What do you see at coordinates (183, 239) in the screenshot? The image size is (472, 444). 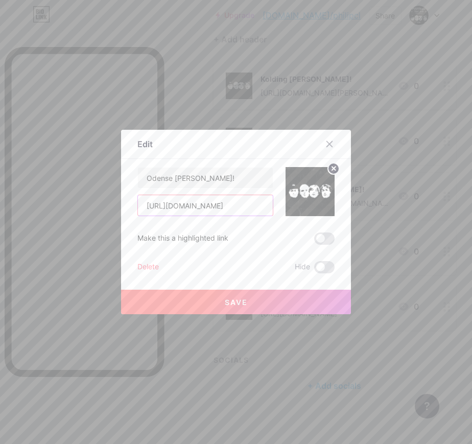 I see `div: Make this a highlighted link` at bounding box center [183, 239].